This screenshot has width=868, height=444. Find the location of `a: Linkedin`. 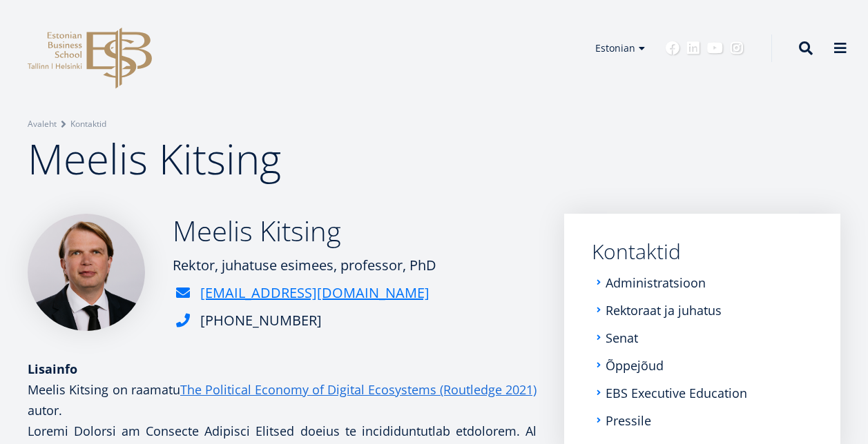

a: Linkedin is located at coordinates (693, 48).